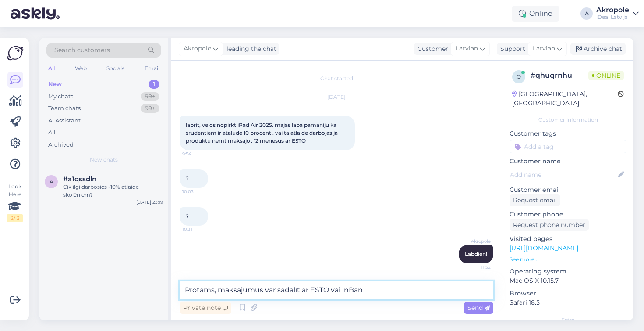 The width and height of the screenshot is (644, 331). Describe the element at coordinates (564, 175) in the screenshot. I see `input: Add name` at that location.